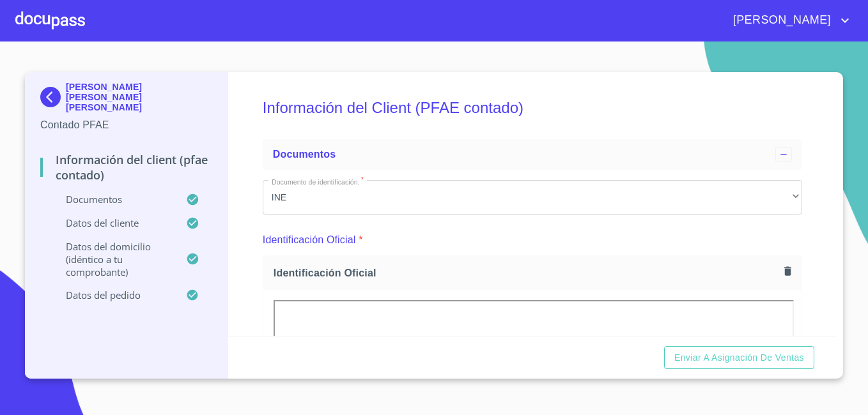  I want to click on p: Datos del domicilio (idéntico a tu comprobante), so click(113, 259).